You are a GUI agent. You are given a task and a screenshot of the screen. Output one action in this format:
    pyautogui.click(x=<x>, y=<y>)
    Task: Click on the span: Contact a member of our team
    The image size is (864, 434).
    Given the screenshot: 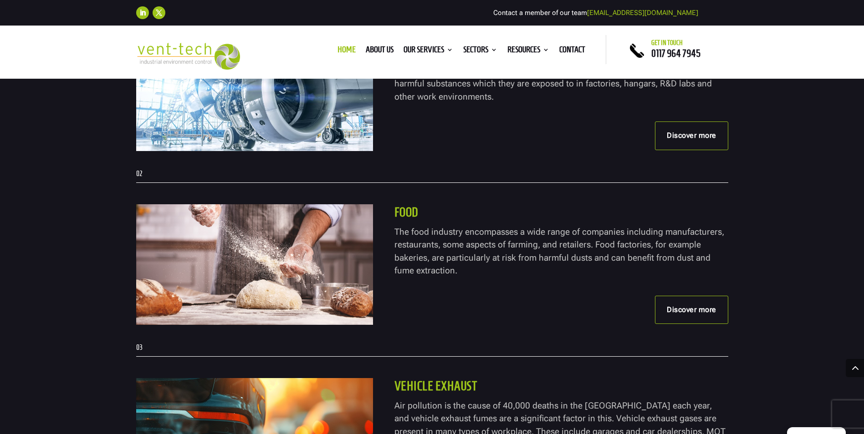 What is the action you would take?
    pyautogui.click(x=596, y=13)
    